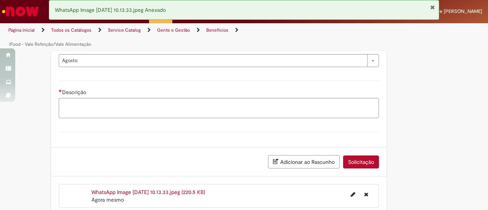 The width and height of the screenshot is (488, 210). What do you see at coordinates (162, 37) in the screenshot?
I see `ul: Trilhas de página` at bounding box center [162, 37].